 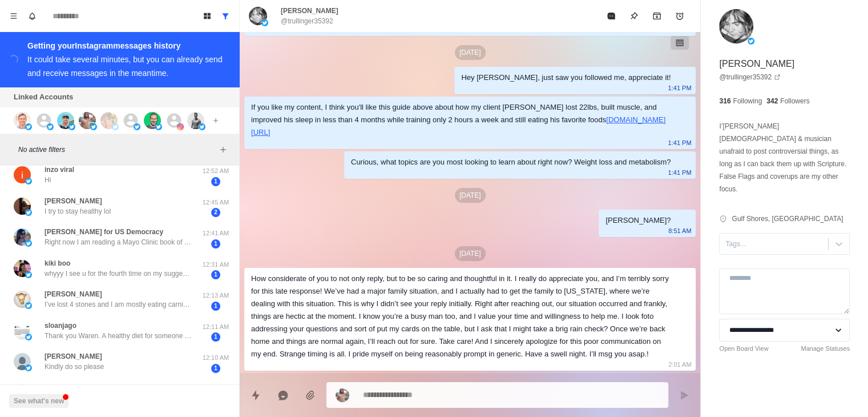 What do you see at coordinates (725, 101) in the screenshot?
I see `p: 316` at bounding box center [725, 101].